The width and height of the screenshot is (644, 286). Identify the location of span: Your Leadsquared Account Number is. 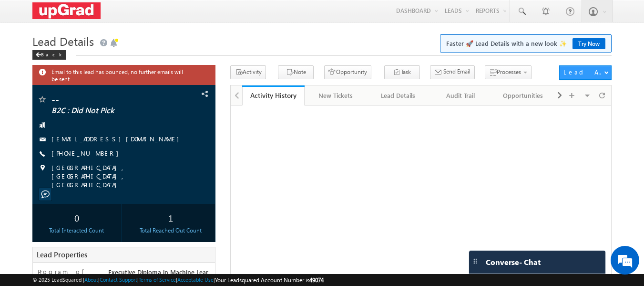
(270, 280).